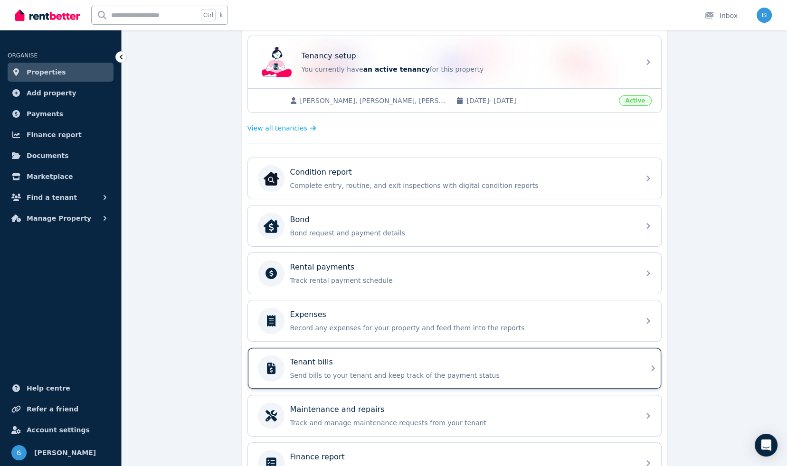 The width and height of the screenshot is (787, 466). Describe the element at coordinates (766, 445) in the screenshot. I see `div: Open Intercom Messenger` at that location.